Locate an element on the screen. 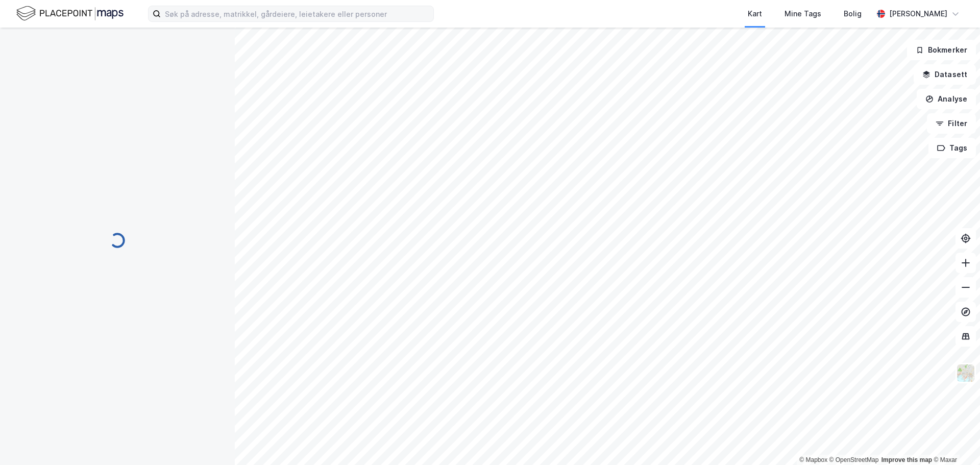 Image resolution: width=980 pixels, height=465 pixels. button: Filter is located at coordinates (952, 124).